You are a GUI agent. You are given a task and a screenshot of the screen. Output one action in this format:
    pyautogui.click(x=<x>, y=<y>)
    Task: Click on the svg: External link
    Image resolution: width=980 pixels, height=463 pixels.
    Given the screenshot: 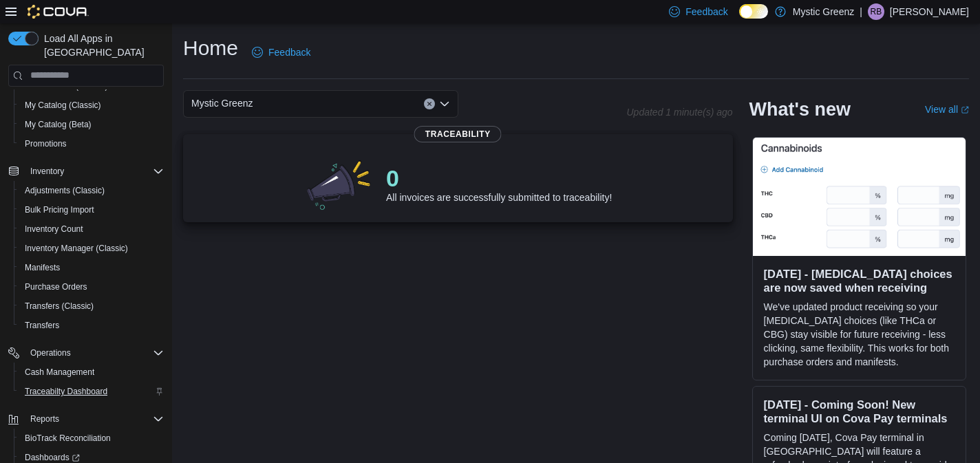 What is the action you would take?
    pyautogui.click(x=965, y=110)
    